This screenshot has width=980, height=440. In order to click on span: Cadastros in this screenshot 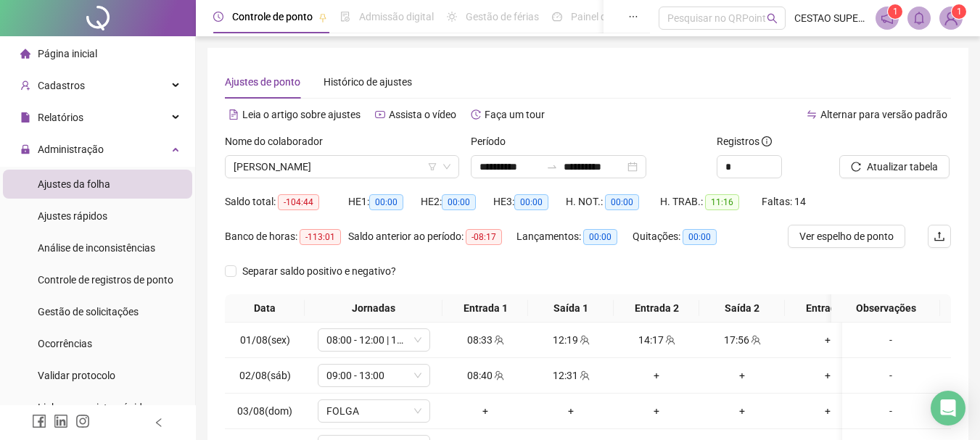, I will do `click(61, 85)`.